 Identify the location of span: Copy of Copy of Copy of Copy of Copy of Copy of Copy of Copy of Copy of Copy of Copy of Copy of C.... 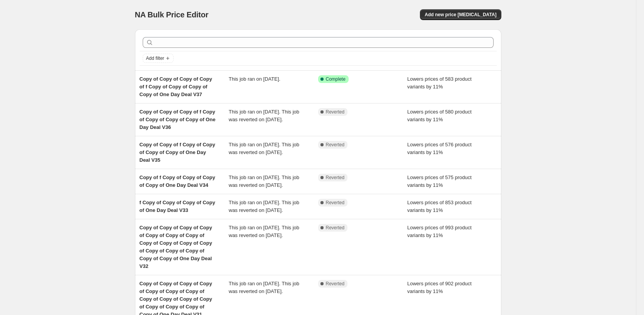
(176, 246).